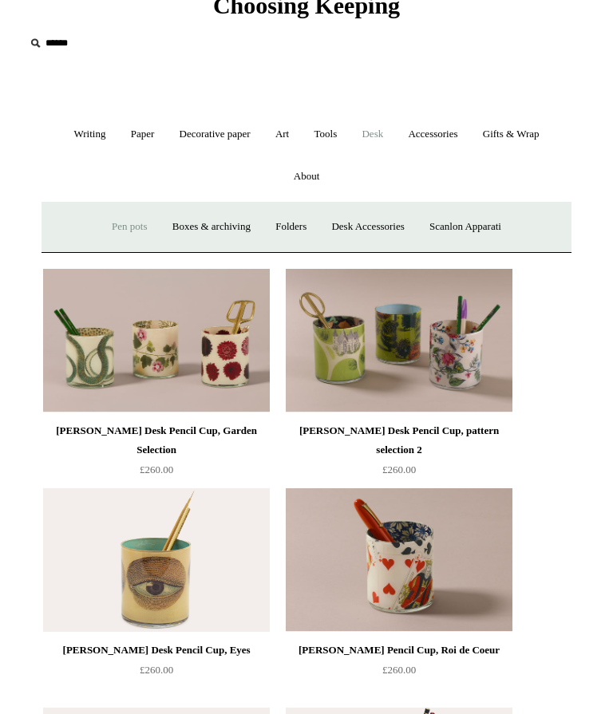  Describe the element at coordinates (215, 134) in the screenshot. I see `a: Decorative paper` at that location.